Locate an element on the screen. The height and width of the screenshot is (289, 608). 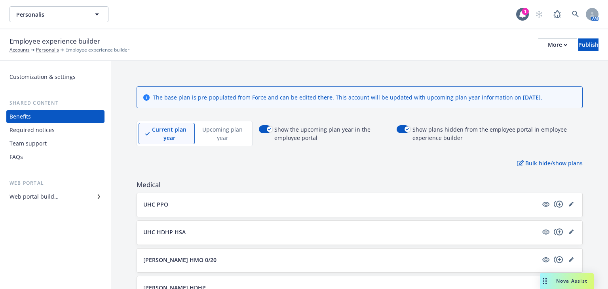
button: More is located at coordinates (557, 45).